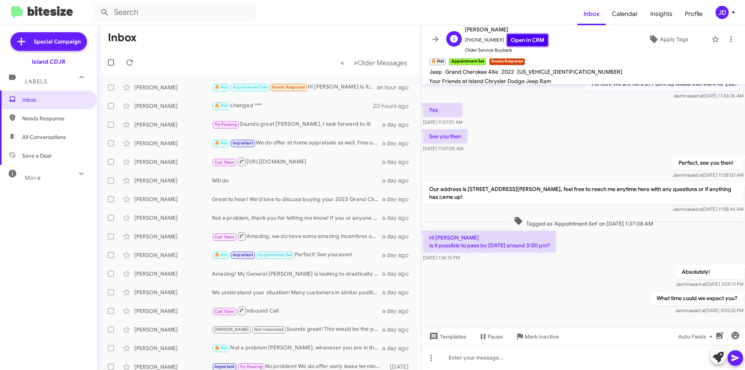 The width and height of the screenshot is (745, 370). I want to click on a: Profile, so click(694, 14).